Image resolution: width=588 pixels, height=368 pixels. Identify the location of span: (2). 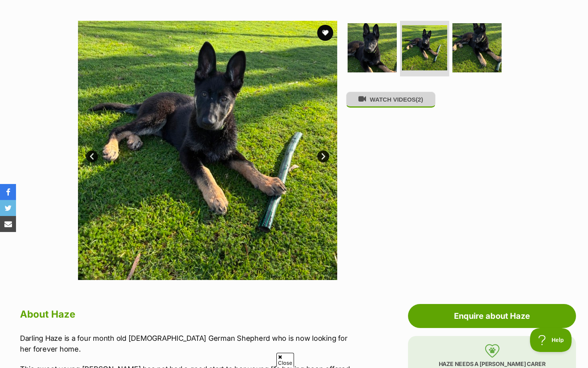
(420, 99).